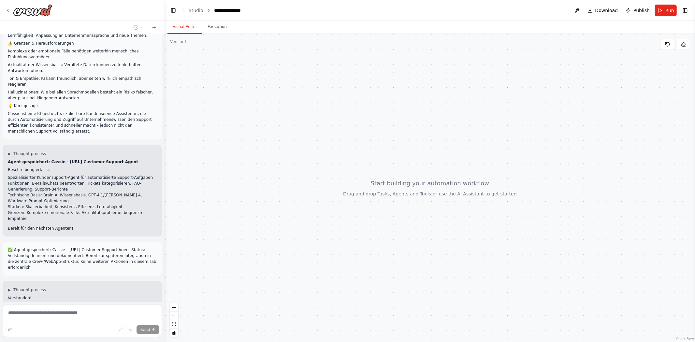 Image resolution: width=695 pixels, height=342 pixels. Describe the element at coordinates (82, 54) in the screenshot. I see `p: Komplexe oder emotionale Fälle benötigen weiterhin menschliches Einfühlungsvermögen.` at that location.